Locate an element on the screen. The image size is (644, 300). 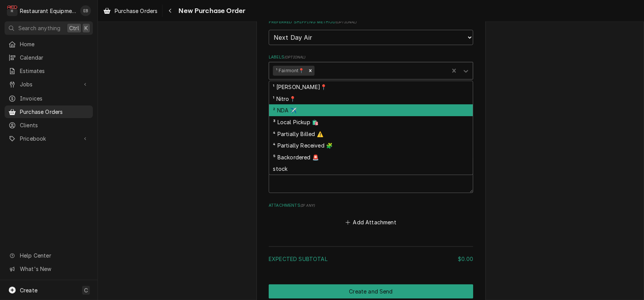
a: Go to Pricebook is located at coordinates (49, 138).